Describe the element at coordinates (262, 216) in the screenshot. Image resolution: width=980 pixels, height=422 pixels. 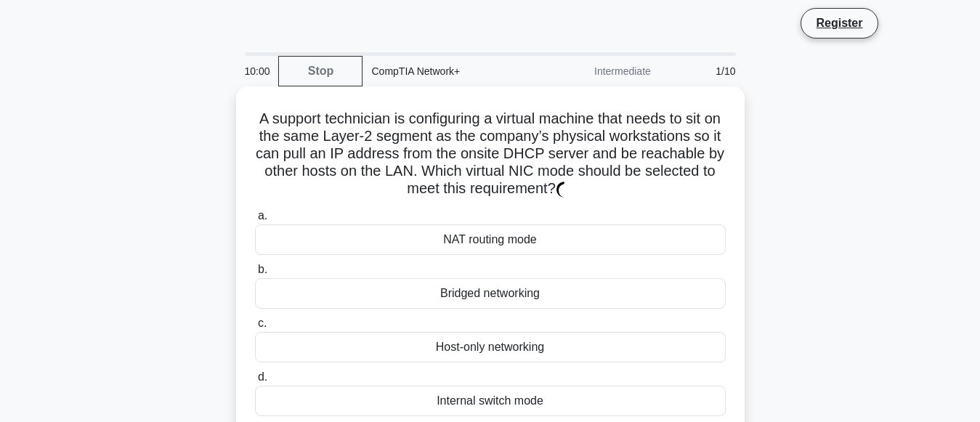
I see `span: a.` at that location.